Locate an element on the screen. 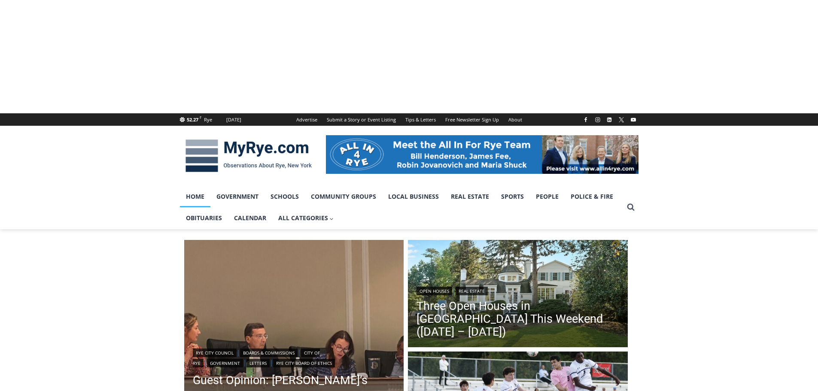 Image resolution: width=818 pixels, height=391 pixels. a: Letters is located at coordinates (258, 363).